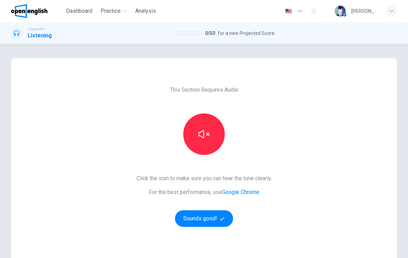 Image resolution: width=408 pixels, height=258 pixels. Describe the element at coordinates (204, 90) in the screenshot. I see `span: This Section Requires Audio` at that location.